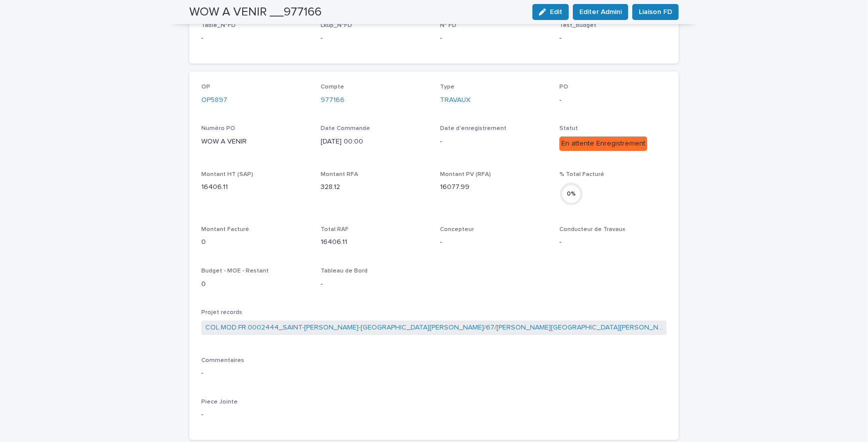 The height and width of the screenshot is (442, 868). I want to click on span: Liaison FD, so click(655, 12).